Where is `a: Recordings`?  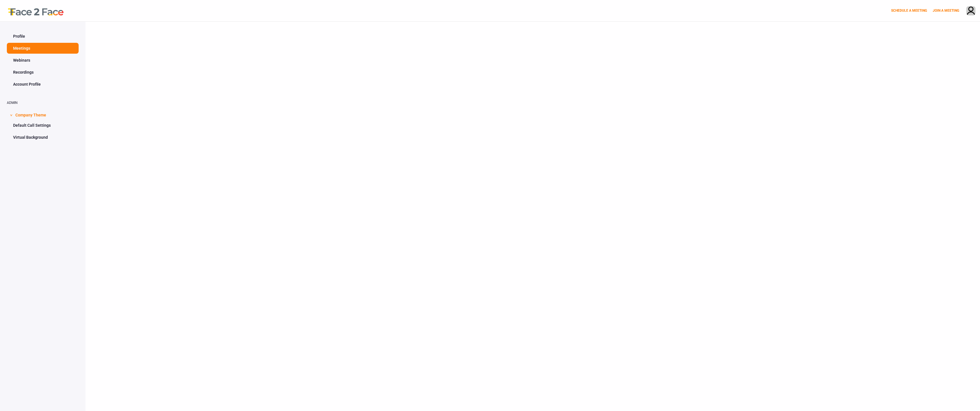
a: Recordings is located at coordinates (43, 72).